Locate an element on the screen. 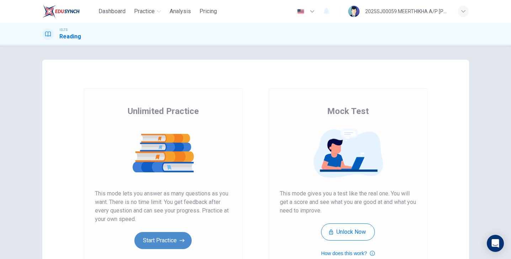  span: This mode gives you a test like the real one. You will get a score and see what you are good at a... is located at coordinates (348, 202).